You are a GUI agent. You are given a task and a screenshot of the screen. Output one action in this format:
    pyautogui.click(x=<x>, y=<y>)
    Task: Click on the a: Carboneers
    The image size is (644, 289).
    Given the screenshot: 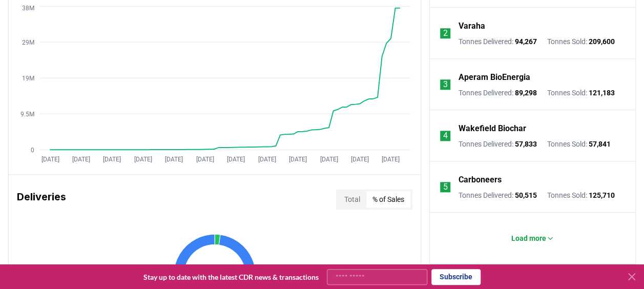 What is the action you would take?
    pyautogui.click(x=480, y=180)
    